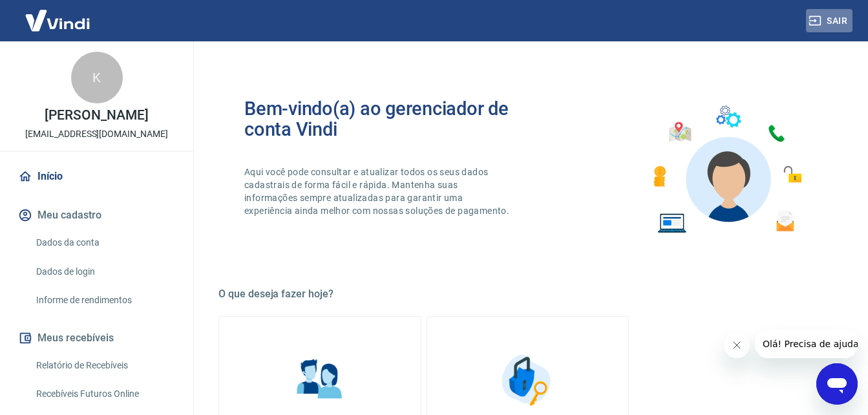 The image size is (868, 415). I want to click on span: Olá! Precisa de ajuda?, so click(58, 14).